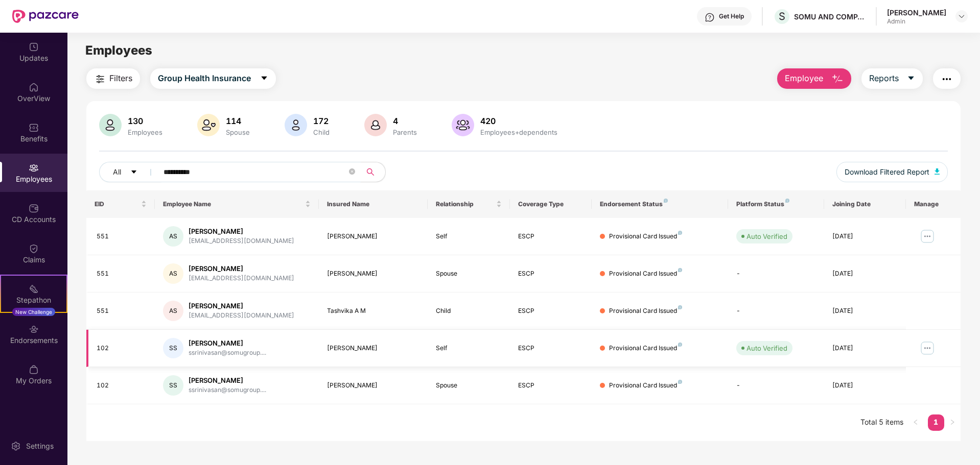 The height and width of the screenshot is (465, 980). I want to click on img: svg+xml;base64,PHN2ZyBpZD0iTXlfT3JkZXJzIiBkYXRhLW5hbWU9Ik15IE9yZGVycyIgeG1sbnM9Imh0dHA6Ly93d3cudz..., so click(34, 370).